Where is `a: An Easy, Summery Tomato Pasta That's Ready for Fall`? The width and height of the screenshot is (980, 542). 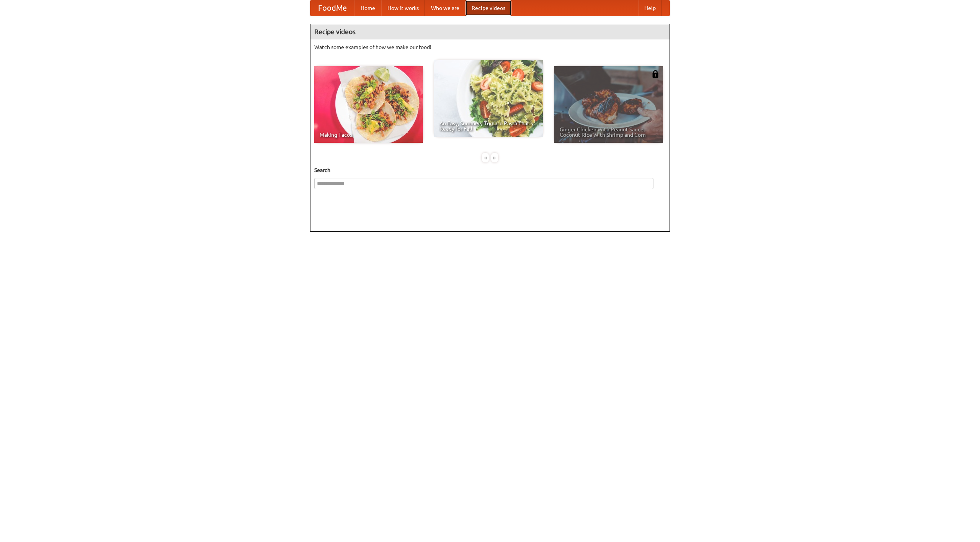 a: An Easy, Summery Tomato Pasta That's Ready for Fall is located at coordinates (489, 99).